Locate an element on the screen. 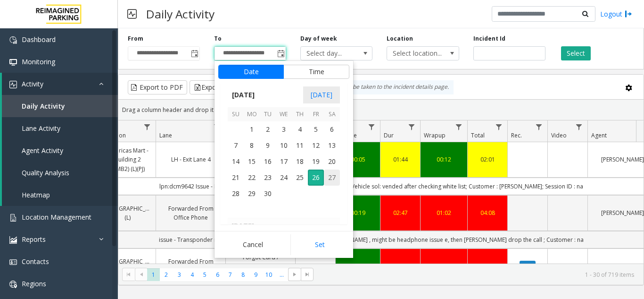  a: 00:19 is located at coordinates (358, 212).